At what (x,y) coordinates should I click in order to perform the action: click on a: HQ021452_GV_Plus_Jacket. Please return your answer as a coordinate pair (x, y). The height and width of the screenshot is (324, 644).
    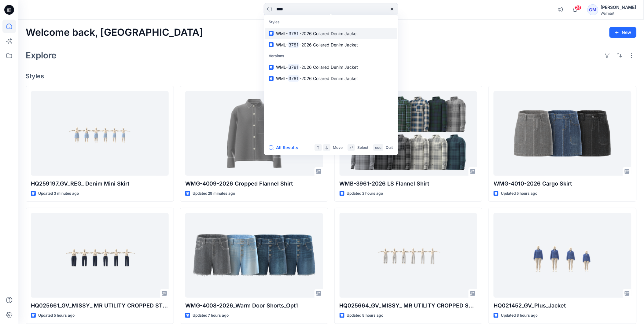
    Looking at the image, I should click on (563, 255).